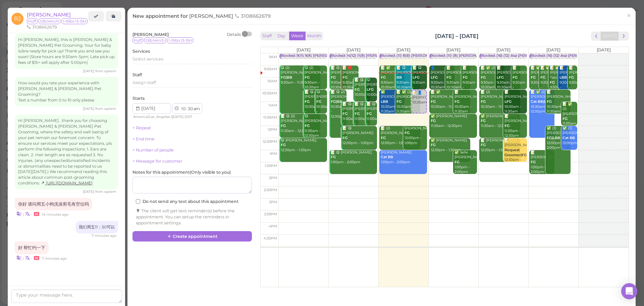  What do you see at coordinates (144, 139) in the screenshot?
I see `a: + End time` at bounding box center [144, 139].